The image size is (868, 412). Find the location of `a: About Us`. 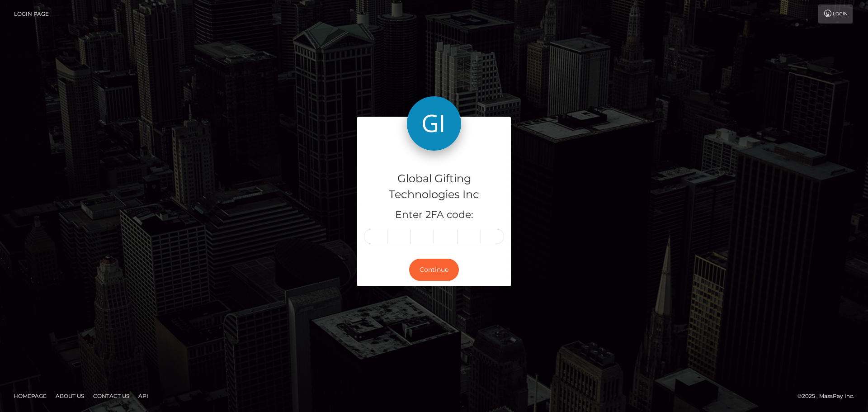

a: About Us is located at coordinates (69, 396).